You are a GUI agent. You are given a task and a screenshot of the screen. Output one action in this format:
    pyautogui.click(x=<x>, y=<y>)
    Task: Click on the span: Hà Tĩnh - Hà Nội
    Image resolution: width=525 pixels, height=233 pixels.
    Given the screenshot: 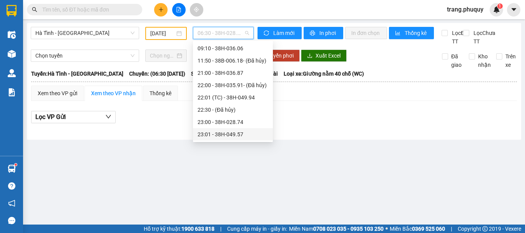 What is the action you would take?
    pyautogui.click(x=85, y=33)
    